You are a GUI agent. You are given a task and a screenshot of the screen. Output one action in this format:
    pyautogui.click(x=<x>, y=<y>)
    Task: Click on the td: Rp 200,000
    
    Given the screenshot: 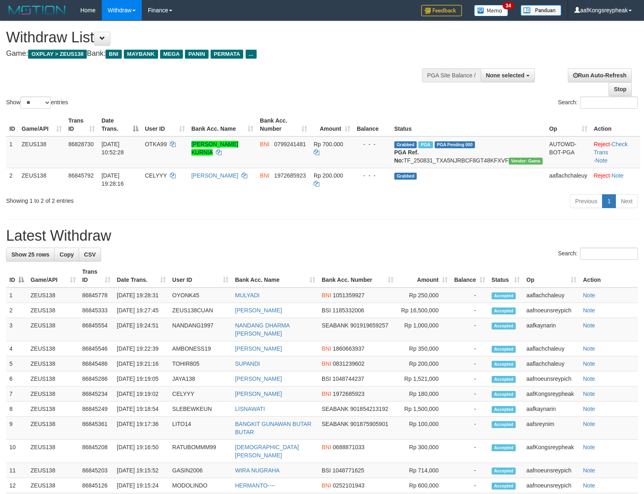 What is the action you would take?
    pyautogui.click(x=424, y=364)
    